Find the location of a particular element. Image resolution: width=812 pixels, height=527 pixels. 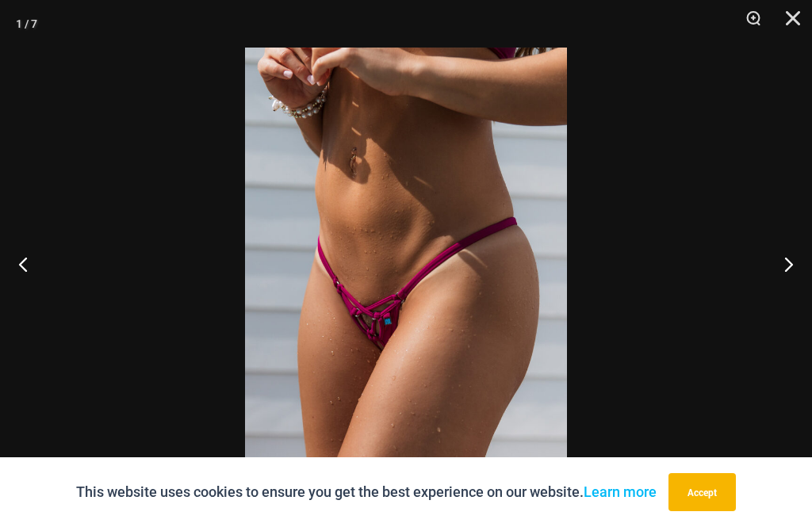

div: 1 / 7 is located at coordinates (26, 23).